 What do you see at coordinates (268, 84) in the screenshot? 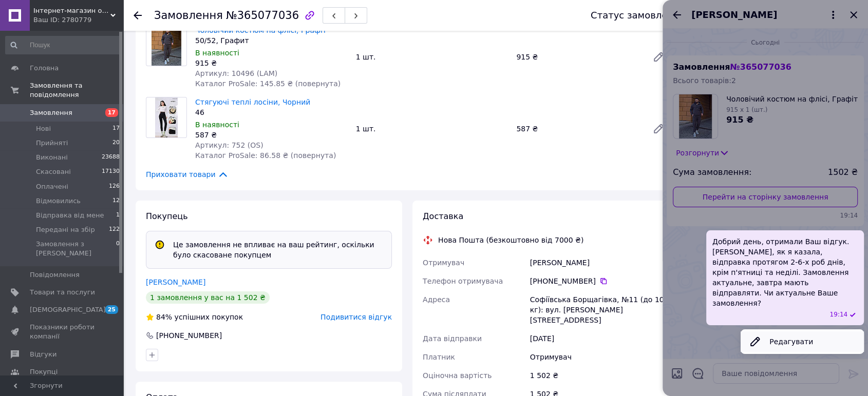
I see `span: Каталог ProSale: 145.85 ₴ (повернута)` at bounding box center [268, 84].